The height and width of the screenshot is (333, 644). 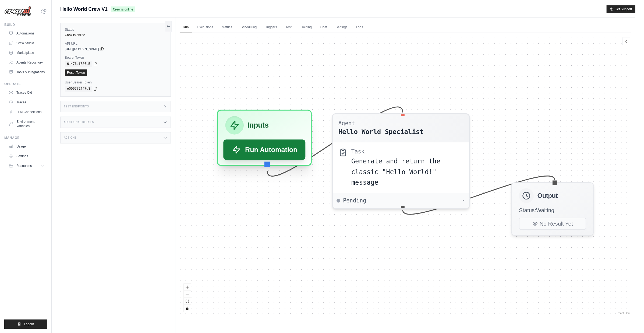 I want to click on a: Traces Old, so click(x=27, y=93).